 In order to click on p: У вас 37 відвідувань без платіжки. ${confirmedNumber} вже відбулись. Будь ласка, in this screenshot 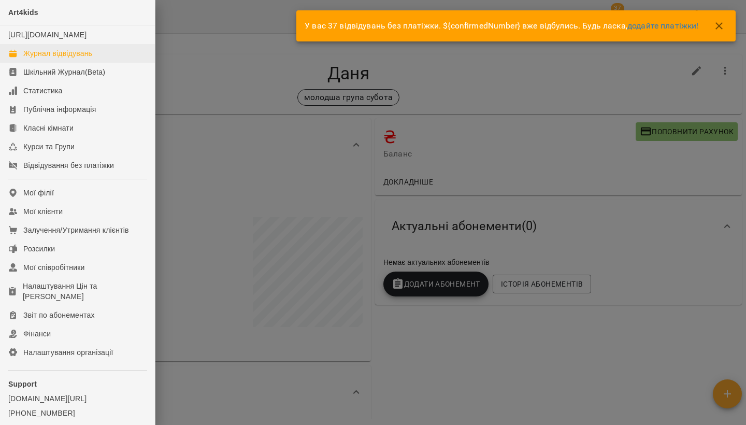, I will do `click(501, 26)`.